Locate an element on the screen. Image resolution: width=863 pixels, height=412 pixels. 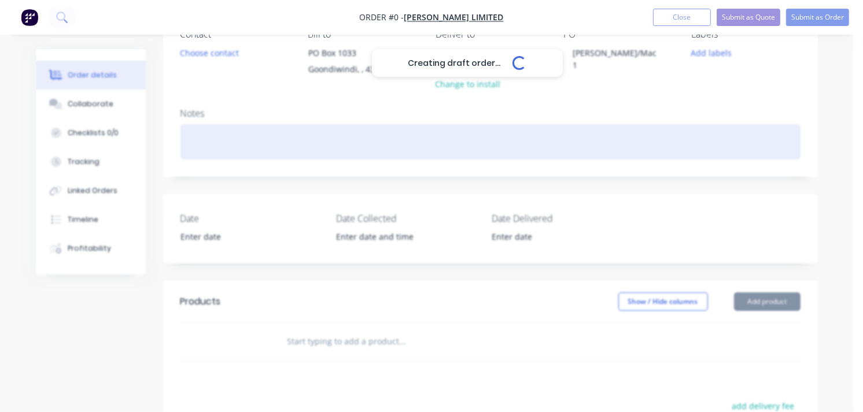
button: Submit as Quote is located at coordinates (748, 17).